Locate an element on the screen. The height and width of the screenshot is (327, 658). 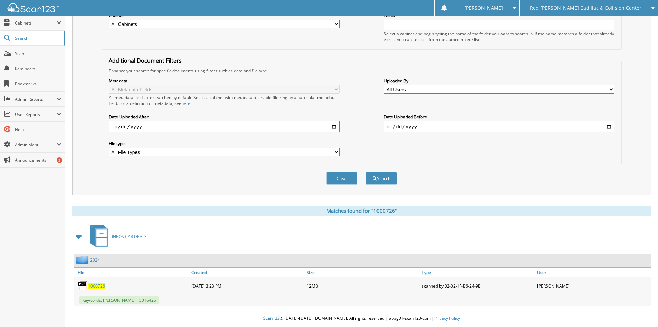
span: User Reports is located at coordinates (36, 114).